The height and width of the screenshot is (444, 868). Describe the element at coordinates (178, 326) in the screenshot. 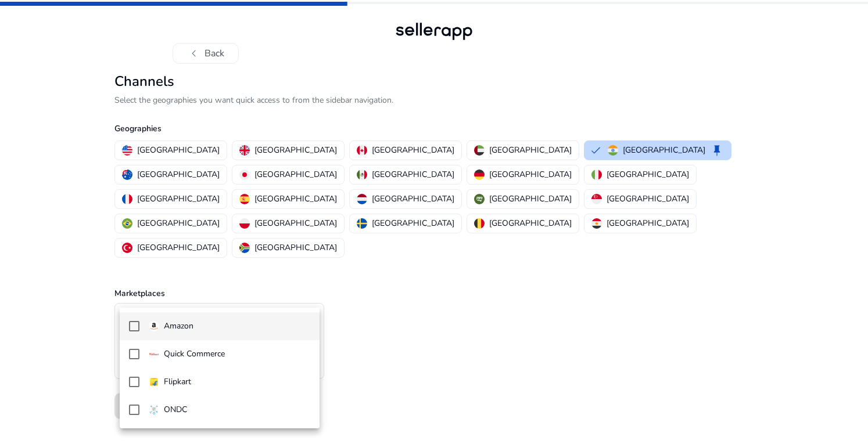

I see `p: Amazon` at that location.